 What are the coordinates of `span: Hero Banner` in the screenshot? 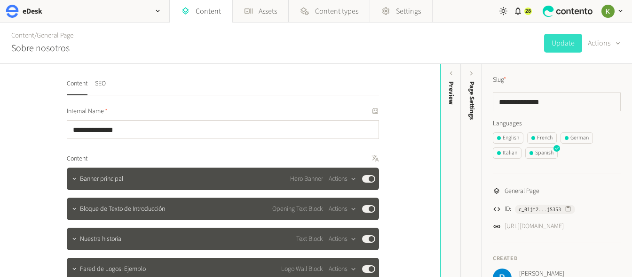 It's located at (306, 179).